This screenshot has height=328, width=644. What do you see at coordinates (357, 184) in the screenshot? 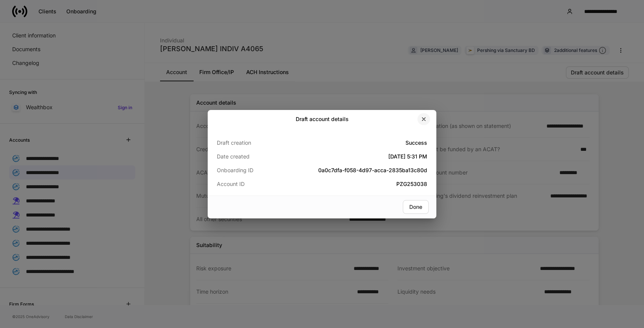
I see `h5: PZG253038` at bounding box center [357, 184].